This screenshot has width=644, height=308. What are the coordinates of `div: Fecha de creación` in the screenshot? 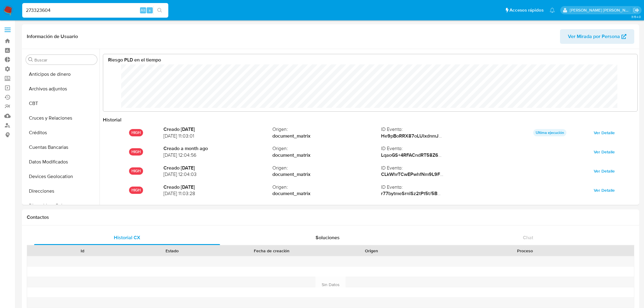 It's located at (272, 251).